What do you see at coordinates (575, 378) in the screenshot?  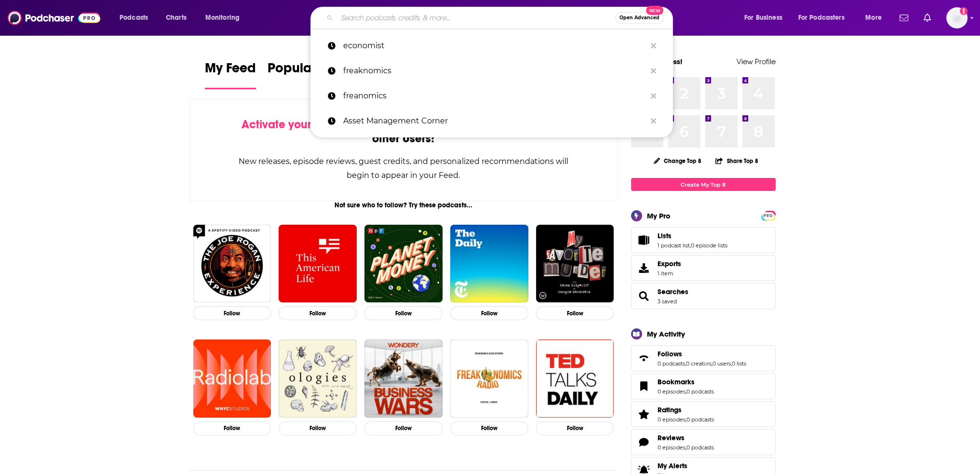 I see `a: TED Talks Daily` at bounding box center [575, 378].